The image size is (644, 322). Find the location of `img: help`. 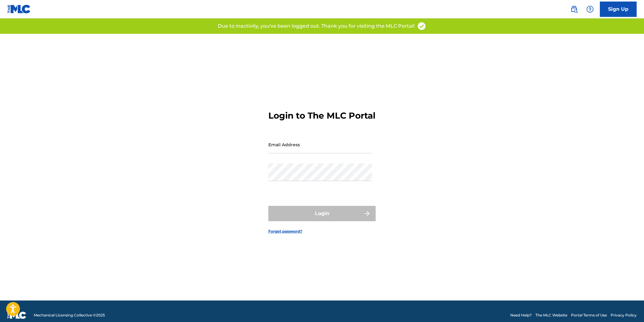

img: help is located at coordinates (590, 9).